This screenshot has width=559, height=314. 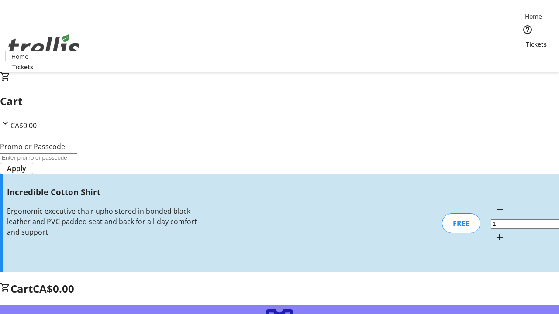 What do you see at coordinates (461, 224) in the screenshot?
I see `div: FREE` at bounding box center [461, 224].